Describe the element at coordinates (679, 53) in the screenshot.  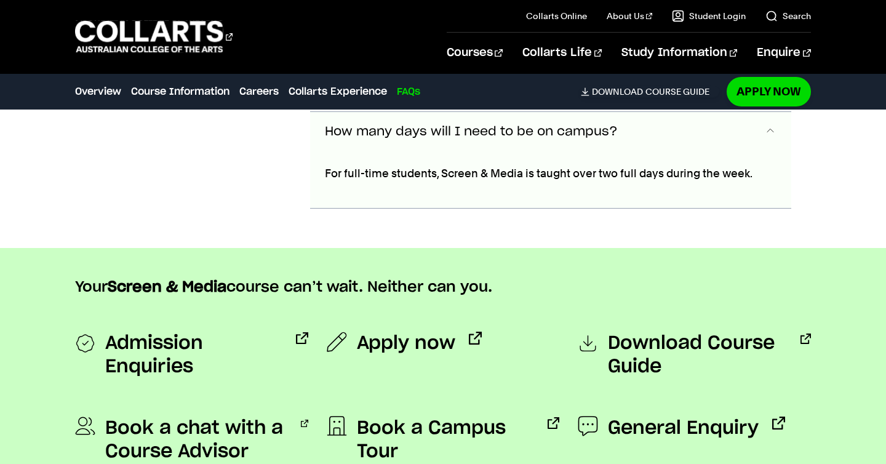
I see `a: Study Information` at that location.